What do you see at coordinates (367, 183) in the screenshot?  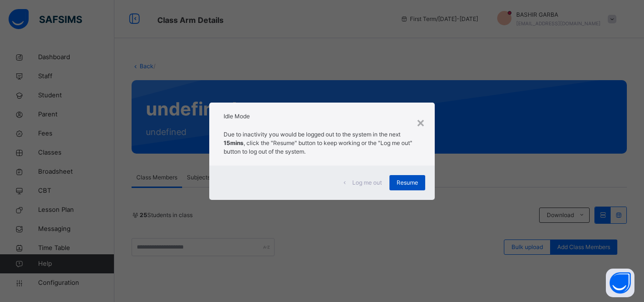 I see `span: Log me out` at bounding box center [367, 183].